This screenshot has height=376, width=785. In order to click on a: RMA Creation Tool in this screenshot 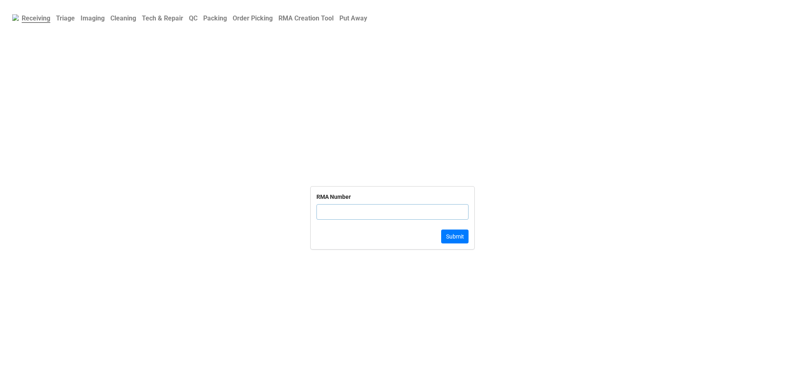, I will do `click(306, 18)`.